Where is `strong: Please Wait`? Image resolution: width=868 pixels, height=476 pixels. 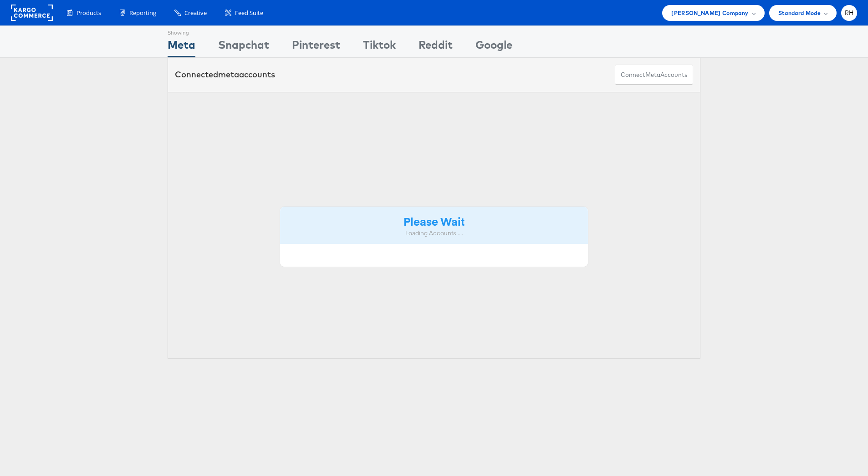 strong: Please Wait is located at coordinates (434, 221).